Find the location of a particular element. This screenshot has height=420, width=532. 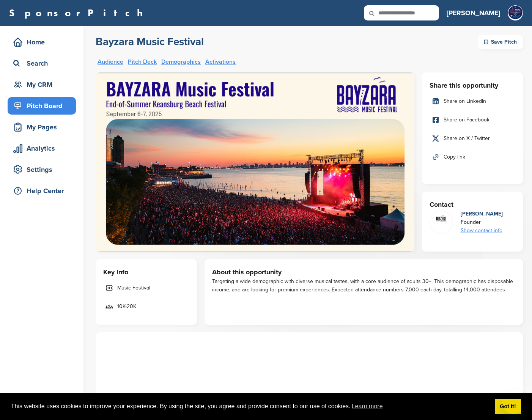

a: Bayzara Music Festival is located at coordinates (150, 42).